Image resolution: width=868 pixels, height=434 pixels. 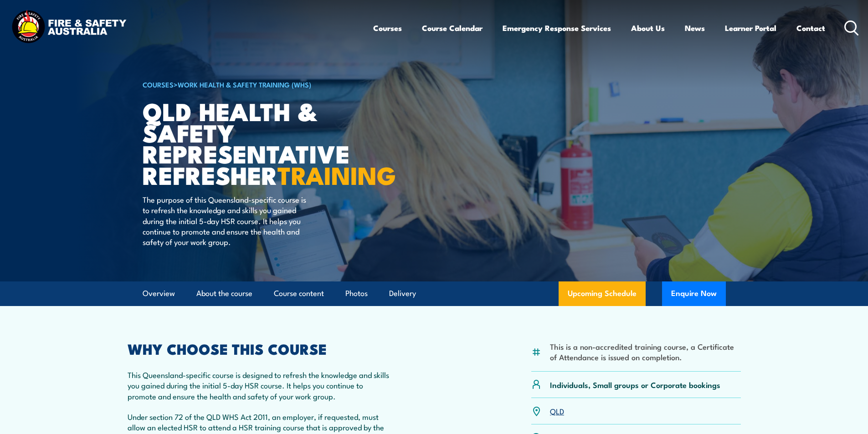 I want to click on a: QLD, so click(x=556, y=411).